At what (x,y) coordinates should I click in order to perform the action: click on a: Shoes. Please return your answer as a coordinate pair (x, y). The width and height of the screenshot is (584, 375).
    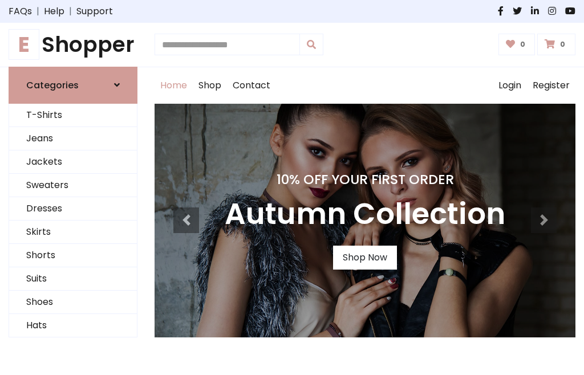
    Looking at the image, I should click on (73, 302).